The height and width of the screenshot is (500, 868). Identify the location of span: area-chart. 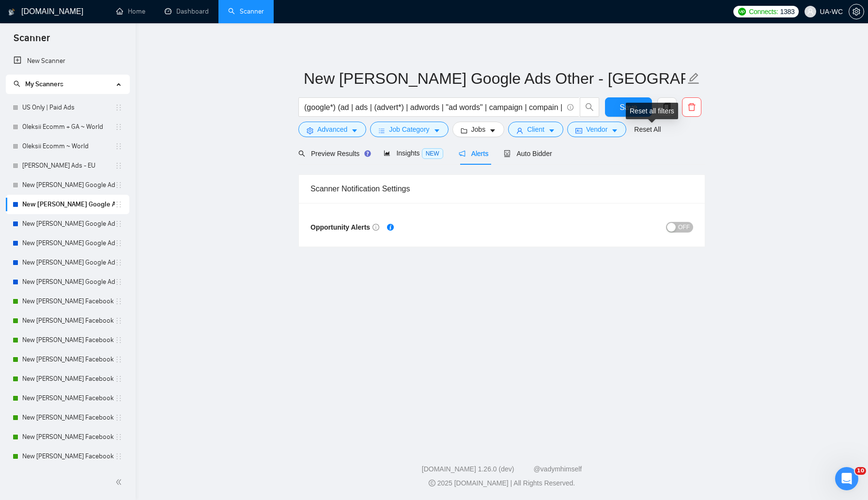
(387, 153).